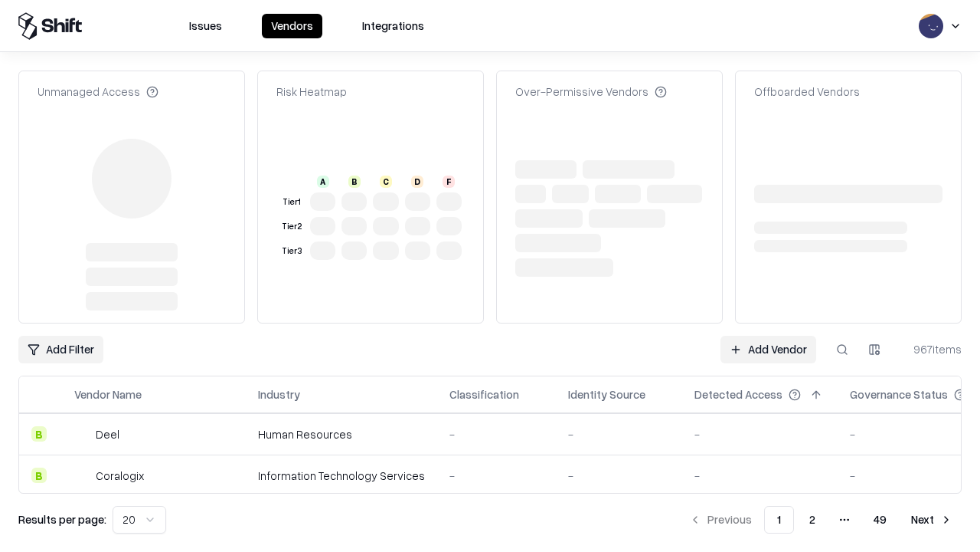  I want to click on div: Governance Status, so click(899, 393).